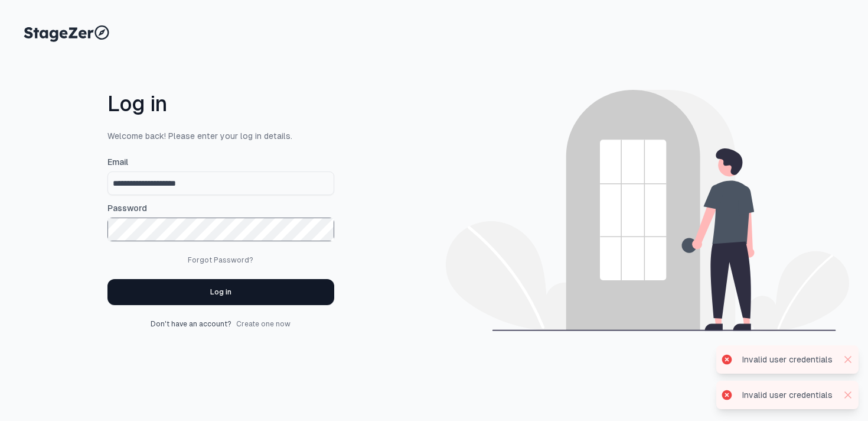 The height and width of the screenshot is (421, 868). I want to click on span: Password, so click(127, 208).